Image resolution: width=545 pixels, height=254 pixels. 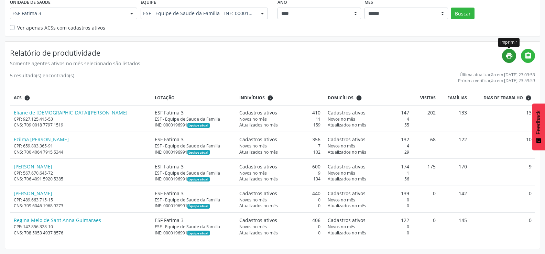 I want to click on td: 202, so click(x=425, y=119).